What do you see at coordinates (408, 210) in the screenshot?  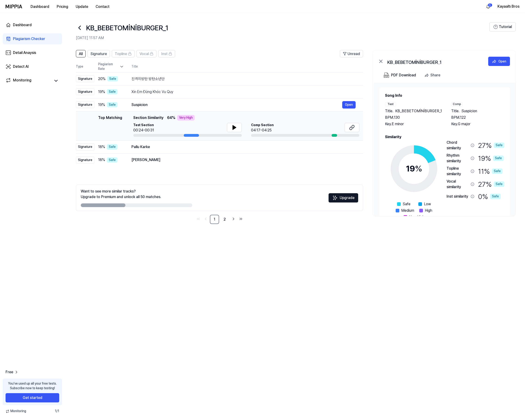 I see `span: Medium` at bounding box center [408, 210].